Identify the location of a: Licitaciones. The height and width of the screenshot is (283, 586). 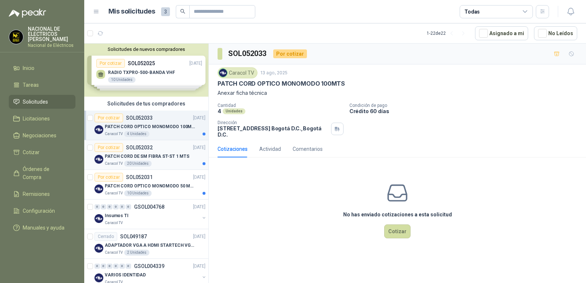
(42, 119).